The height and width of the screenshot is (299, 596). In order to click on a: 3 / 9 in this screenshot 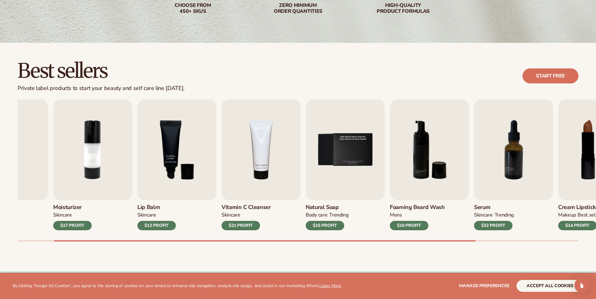, I will do `click(177, 165)`.